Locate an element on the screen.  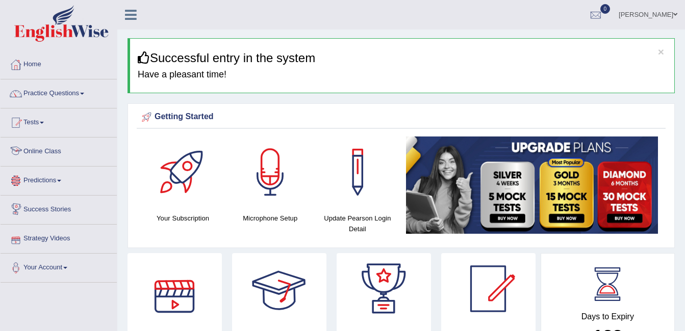
h4: Microphone Setup is located at coordinates (270, 218).